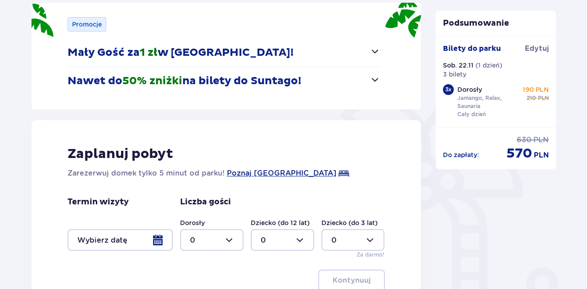  I want to click on p: Nawet do na bilety do Suntago!, so click(184, 81).